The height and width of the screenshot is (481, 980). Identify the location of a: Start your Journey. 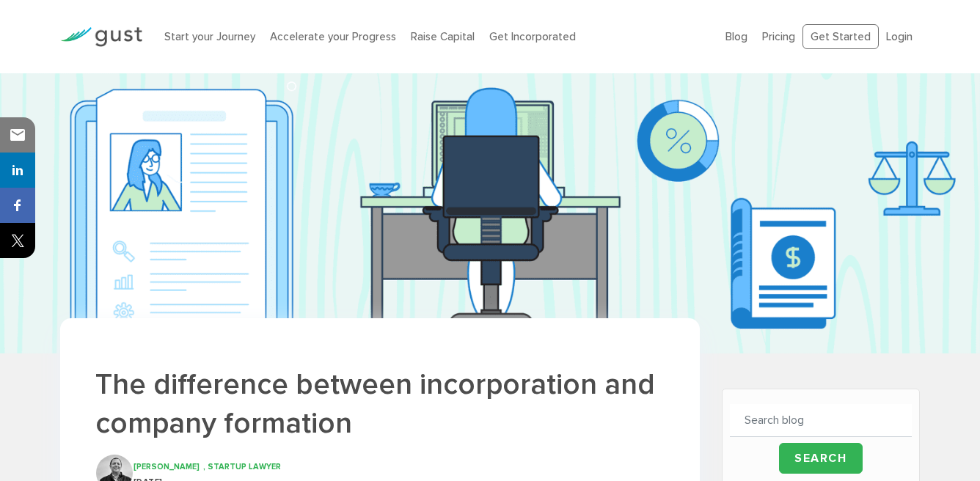
(210, 37).